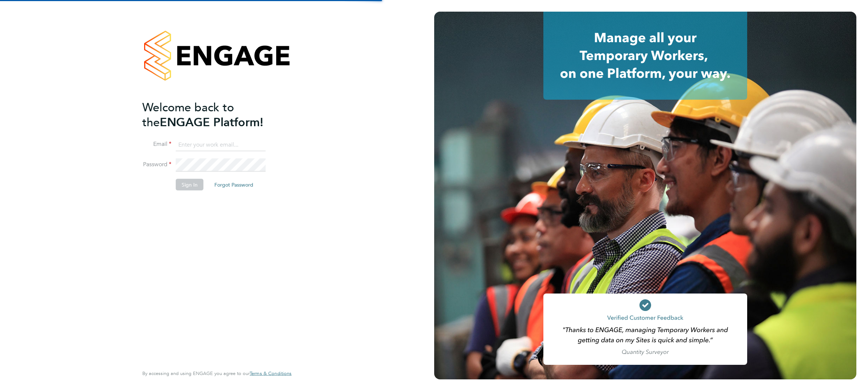 The width and height of the screenshot is (868, 391). What do you see at coordinates (157, 144) in the screenshot?
I see `label: Email` at bounding box center [157, 144].